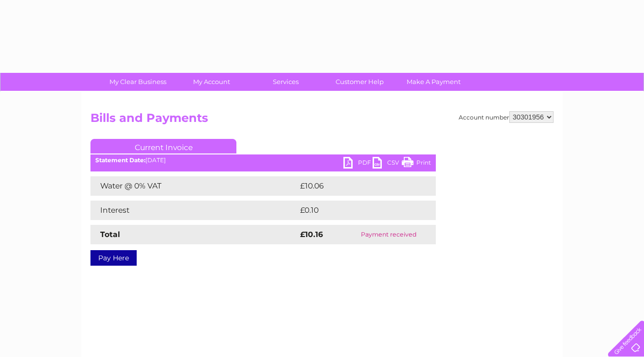 This screenshot has width=644, height=357. I want to click on strong: £10.16, so click(311, 235).